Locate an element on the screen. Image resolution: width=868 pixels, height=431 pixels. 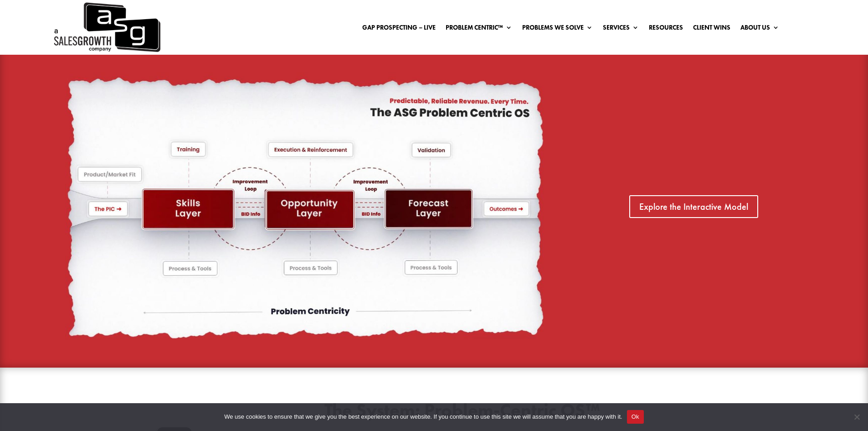
a: Resources is located at coordinates (666, 29).